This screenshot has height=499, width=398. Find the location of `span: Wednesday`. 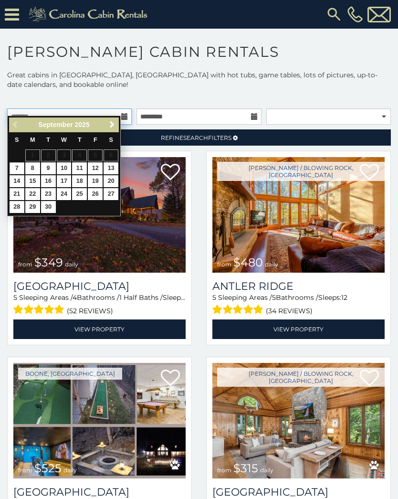

span: Wednesday is located at coordinates (64, 140).